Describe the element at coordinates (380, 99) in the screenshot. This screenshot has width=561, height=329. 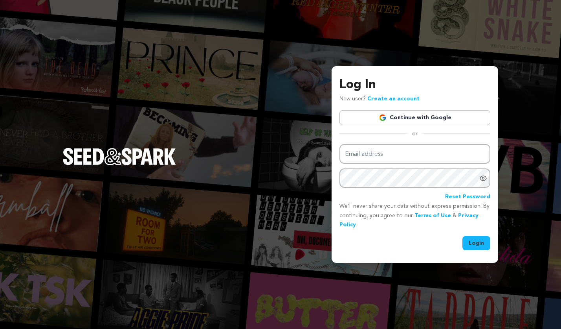
I see `p: New user?` at that location.